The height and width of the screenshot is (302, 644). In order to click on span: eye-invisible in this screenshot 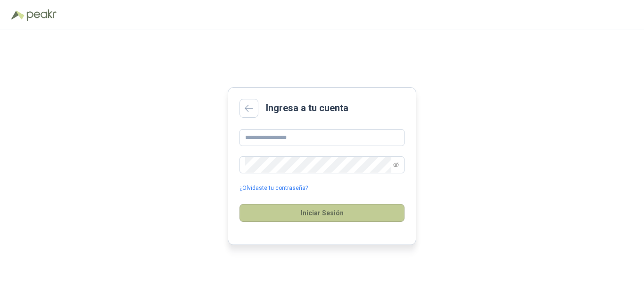, I will do `click(396, 165)`.